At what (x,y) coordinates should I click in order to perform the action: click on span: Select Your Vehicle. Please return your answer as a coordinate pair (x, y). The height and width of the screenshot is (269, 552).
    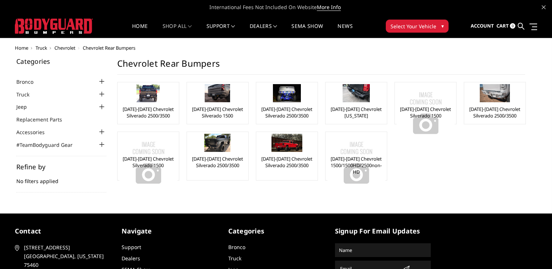
    Looking at the image, I should click on (413, 26).